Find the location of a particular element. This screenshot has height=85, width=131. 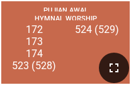

li: 172 is located at coordinates (34, 29).